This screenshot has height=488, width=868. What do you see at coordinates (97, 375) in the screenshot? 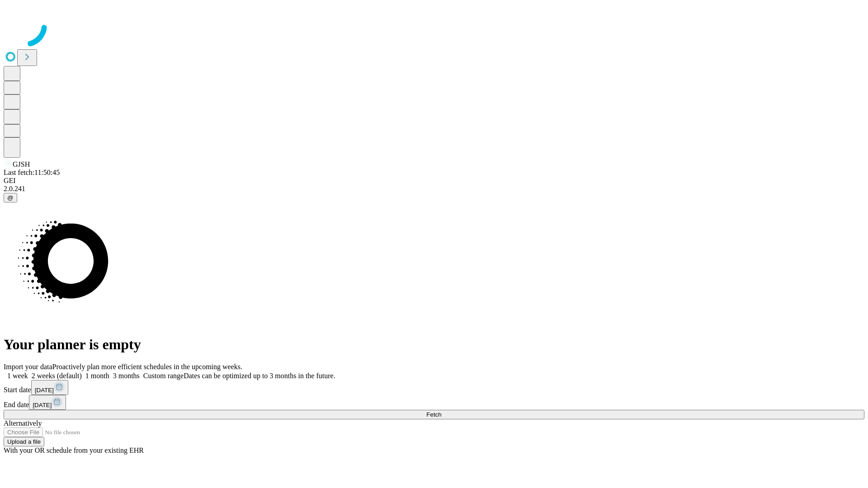
I see `span: 1 month` at bounding box center [97, 375].